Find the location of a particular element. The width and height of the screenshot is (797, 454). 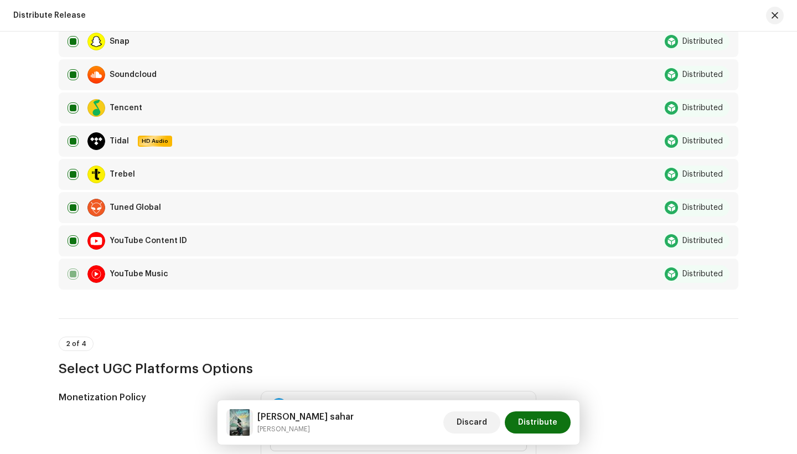

button: Discard is located at coordinates (472, 422).